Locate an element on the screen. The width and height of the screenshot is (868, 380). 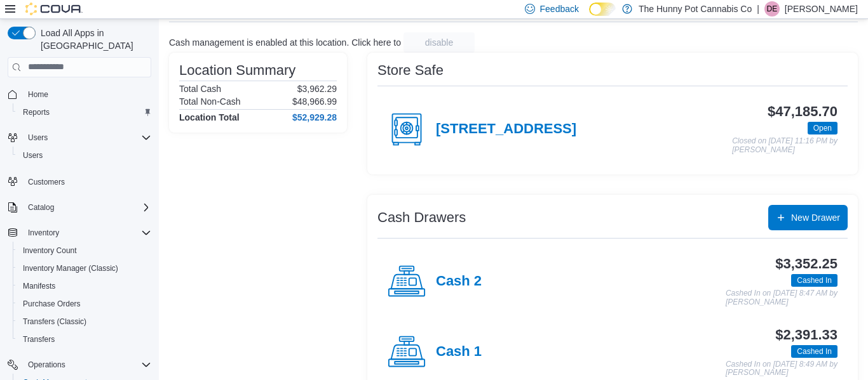
span: New Drawer is located at coordinates (815, 218).